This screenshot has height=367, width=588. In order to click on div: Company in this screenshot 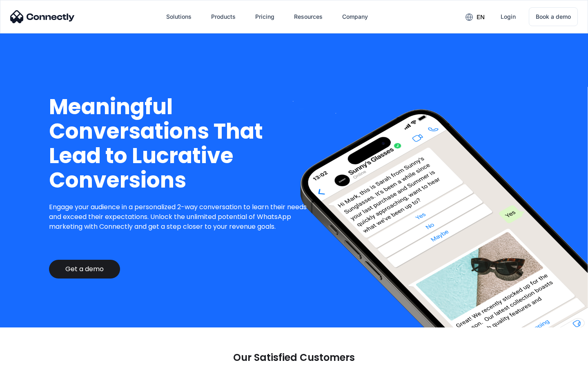, I will do `click(355, 17)`.